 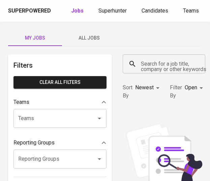 I want to click on span: All Jobs, so click(x=89, y=38).